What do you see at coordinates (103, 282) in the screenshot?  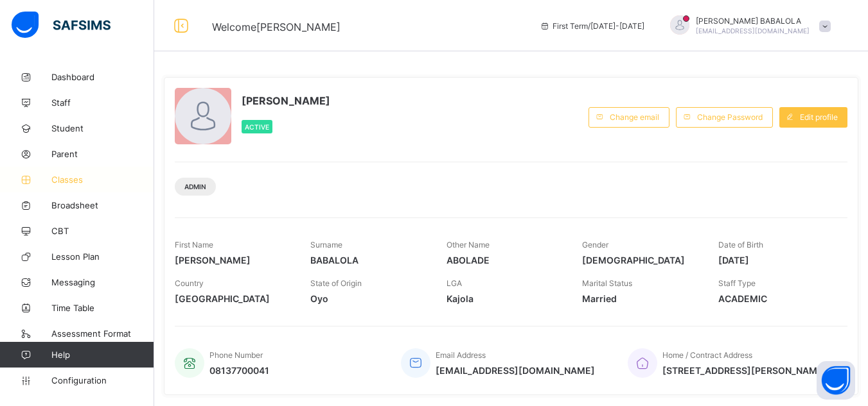 I see `span: Messaging` at bounding box center [103, 282].